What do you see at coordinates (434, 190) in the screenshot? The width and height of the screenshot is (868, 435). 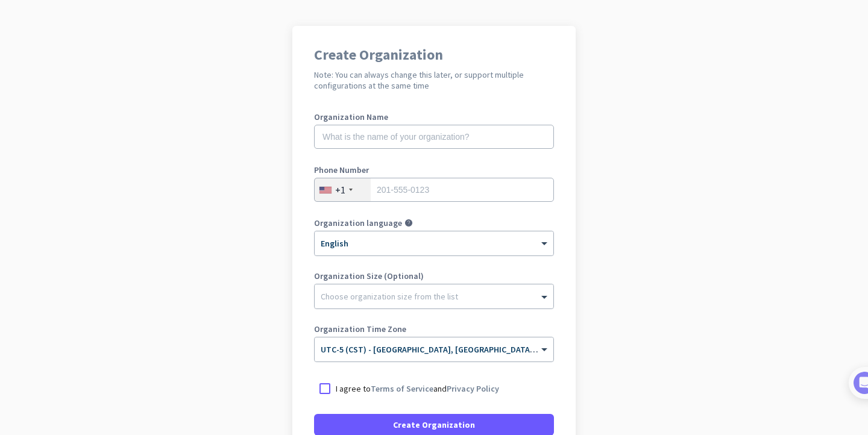 I see `input: 201-555-0123` at bounding box center [434, 190].